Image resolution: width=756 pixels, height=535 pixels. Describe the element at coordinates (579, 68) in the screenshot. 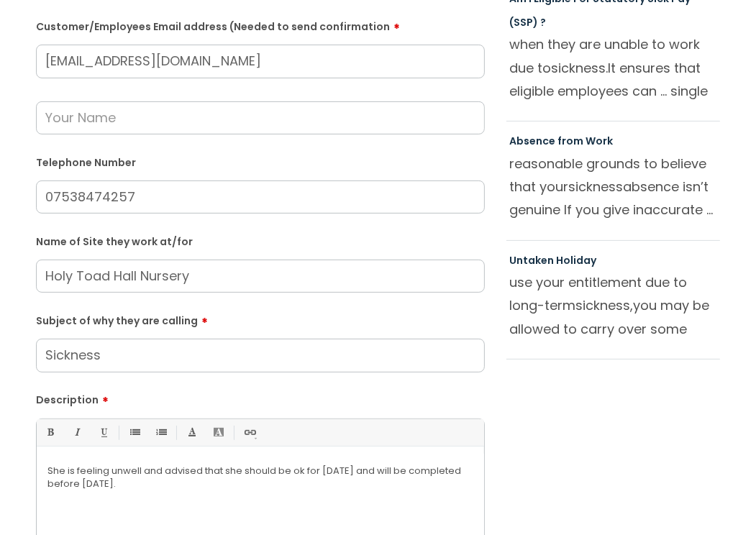

I see `span: sickness.` at that location.